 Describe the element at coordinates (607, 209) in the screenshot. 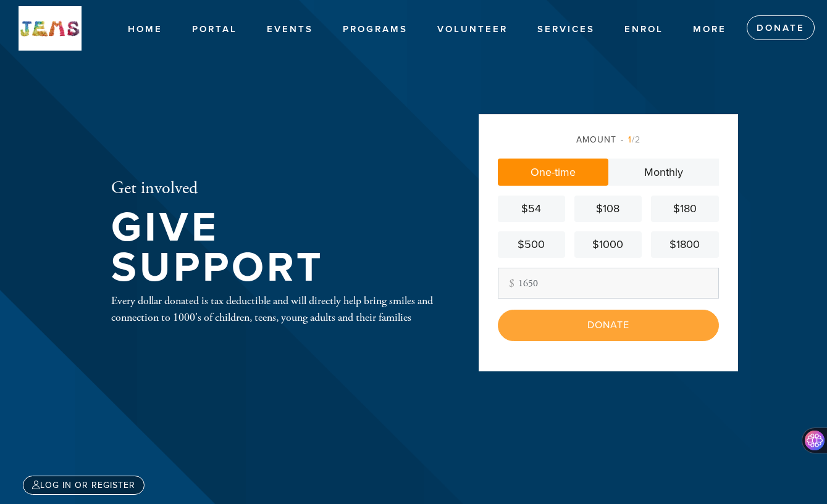

I see `div: $108` at that location.